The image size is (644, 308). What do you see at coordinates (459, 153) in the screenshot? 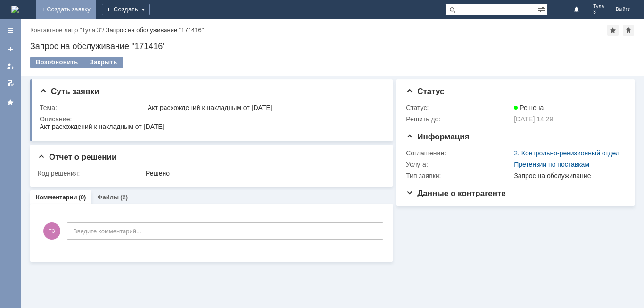
I see `div: Соглашение:` at bounding box center [459, 153].